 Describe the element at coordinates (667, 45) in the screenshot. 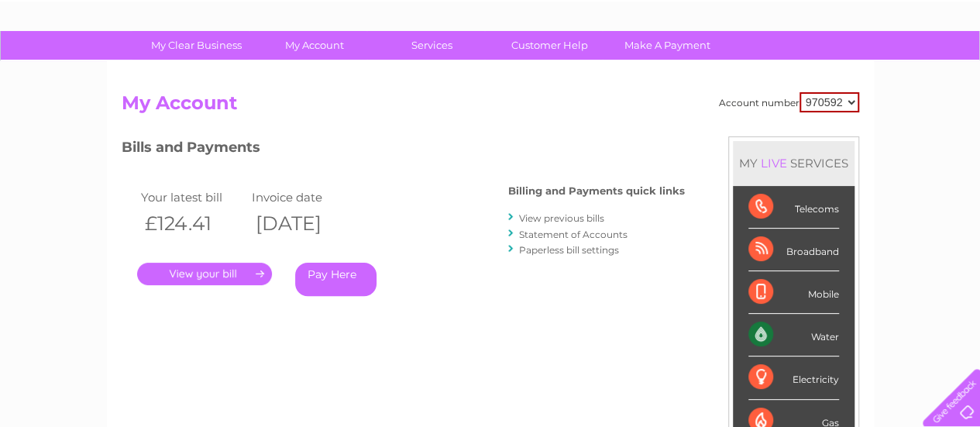

I see `a: Make A Payment` at that location.